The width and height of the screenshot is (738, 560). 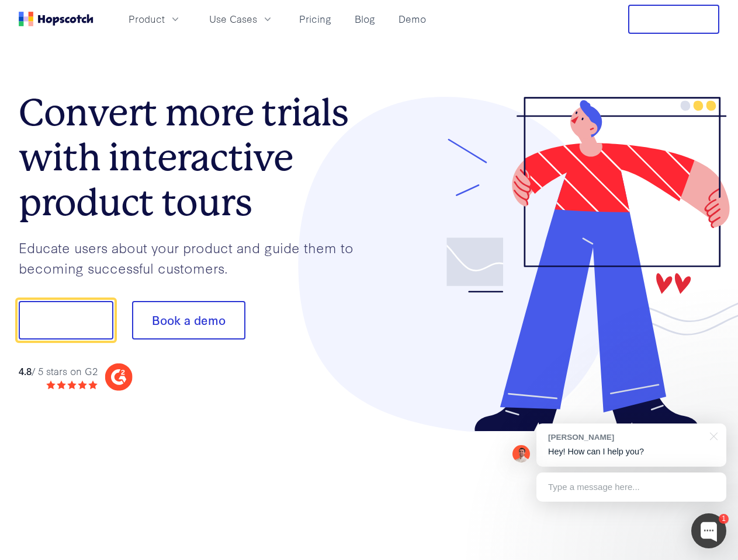 I want to click on span: Product, so click(x=146, y=18).